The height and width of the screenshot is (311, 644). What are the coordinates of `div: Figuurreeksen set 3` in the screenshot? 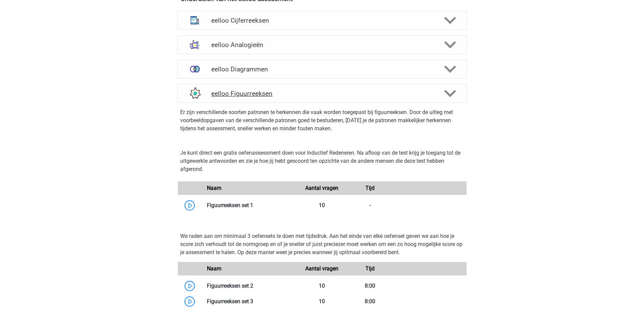 It's located at (250, 301).